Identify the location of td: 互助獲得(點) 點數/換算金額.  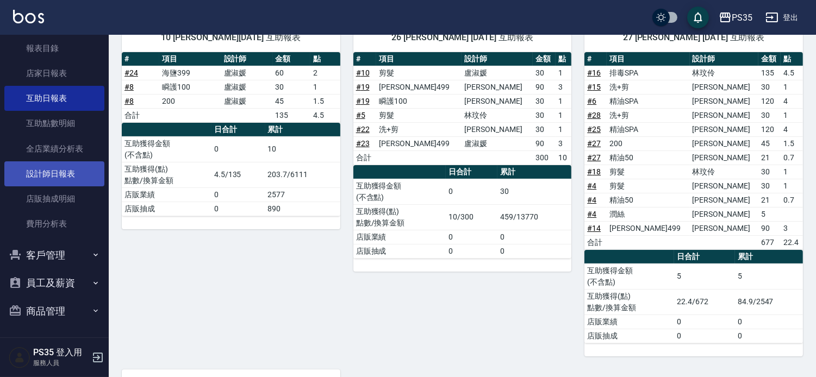
(400, 217).